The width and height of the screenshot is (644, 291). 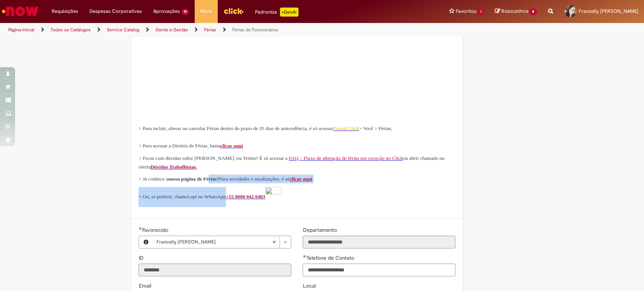 I want to click on span: > Para incluir, alterar ou cancelar Férias dentro do prazo de 35 dias de antecedência, é só acessar, so click(x=236, y=128).